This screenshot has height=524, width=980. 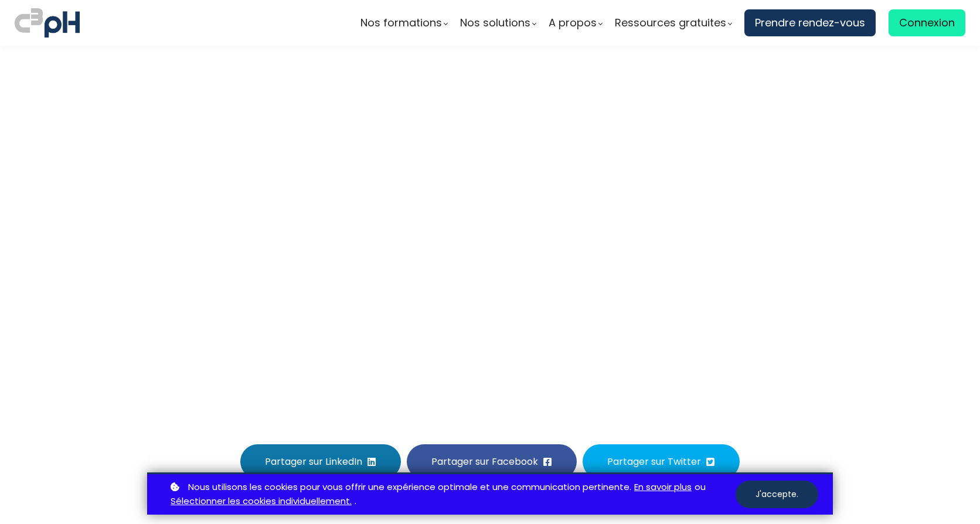 What do you see at coordinates (810, 23) in the screenshot?
I see `span: Prendre rendez-vous` at bounding box center [810, 23].